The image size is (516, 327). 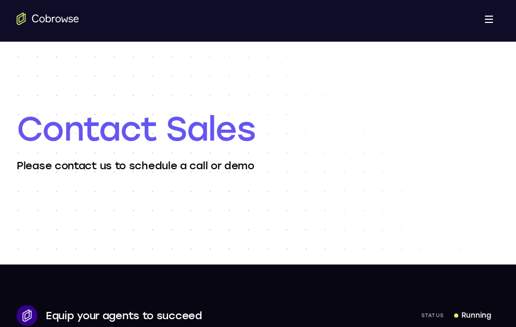 I want to click on div: Status, so click(x=433, y=315).